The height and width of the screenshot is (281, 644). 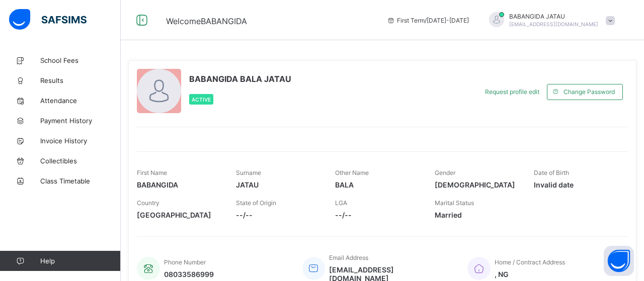 What do you see at coordinates (80, 160) in the screenshot?
I see `span: Collectibles` at bounding box center [80, 160].